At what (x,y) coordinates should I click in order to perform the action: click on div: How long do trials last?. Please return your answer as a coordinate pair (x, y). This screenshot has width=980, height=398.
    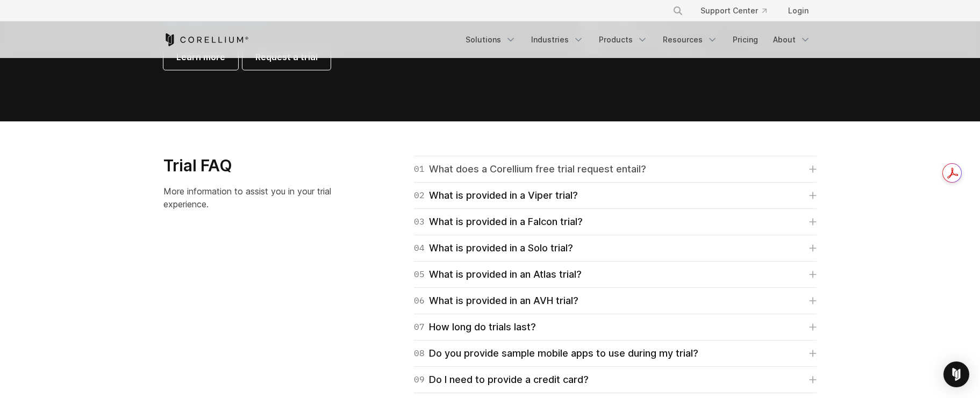
    Looking at the image, I should click on (475, 327).